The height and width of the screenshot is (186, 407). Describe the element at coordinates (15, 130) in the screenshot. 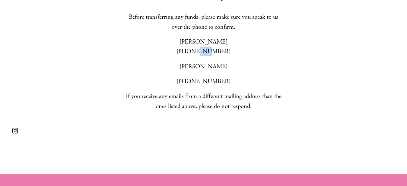

I see `a: Instagram` at that location.